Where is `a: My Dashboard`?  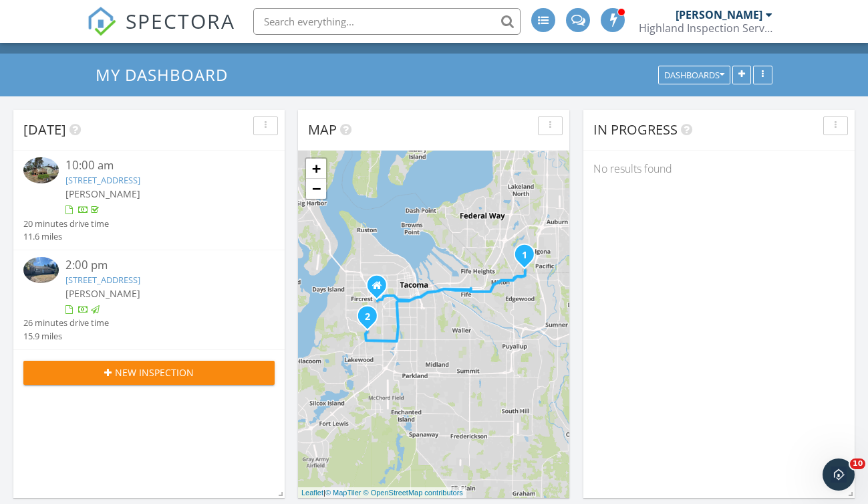 a: My Dashboard is located at coordinates (167, 74).